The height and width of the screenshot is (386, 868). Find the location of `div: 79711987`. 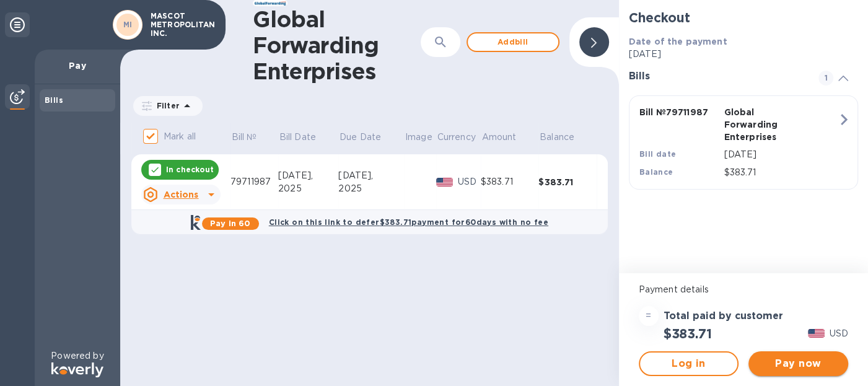

div: 79711987 is located at coordinates (254, 182).